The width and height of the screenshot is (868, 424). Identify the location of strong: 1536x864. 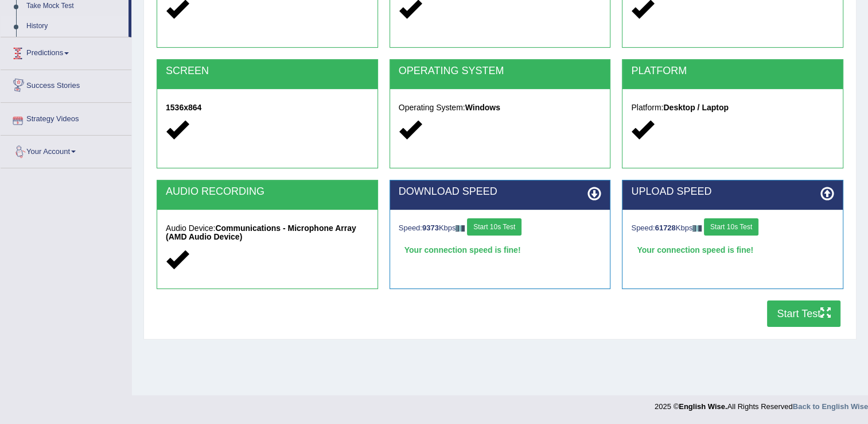
(184, 108).